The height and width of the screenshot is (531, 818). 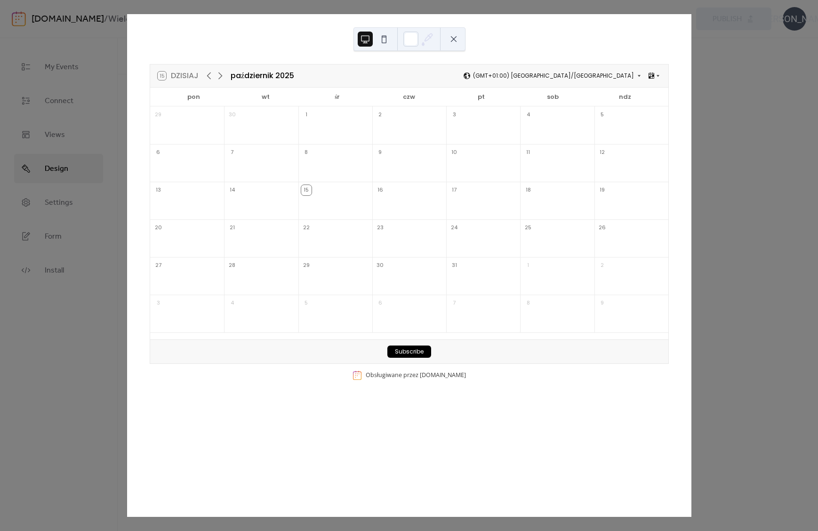 I want to click on div: 19, so click(x=602, y=190).